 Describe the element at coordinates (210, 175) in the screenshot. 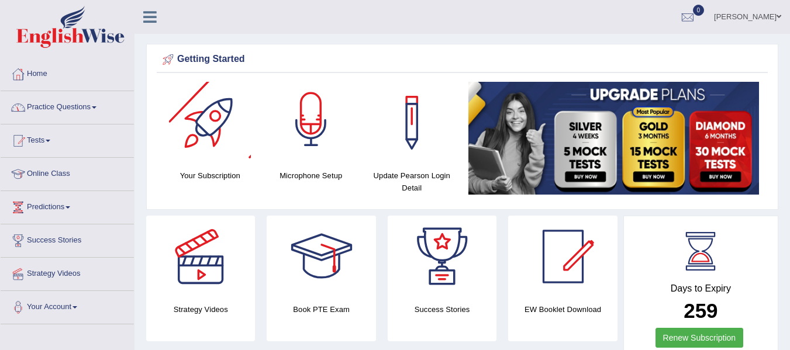

I see `h4: Your Subscription` at that location.